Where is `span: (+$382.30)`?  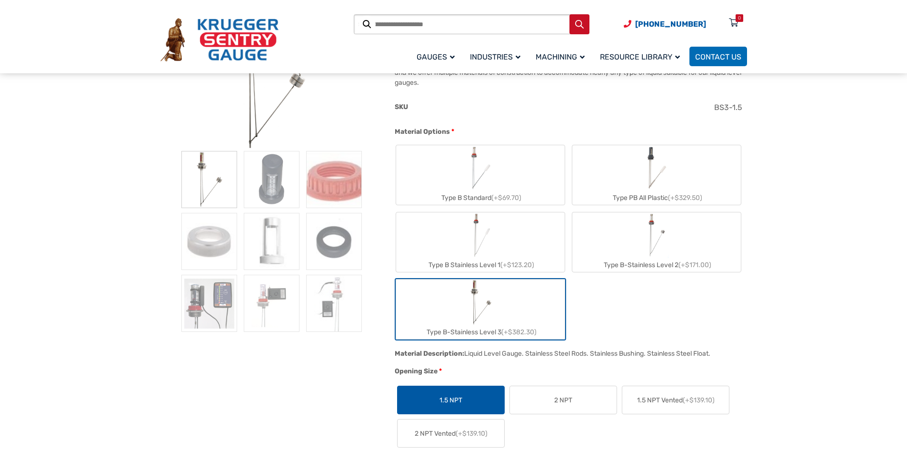
span: (+$382.30) is located at coordinates (519, 332).